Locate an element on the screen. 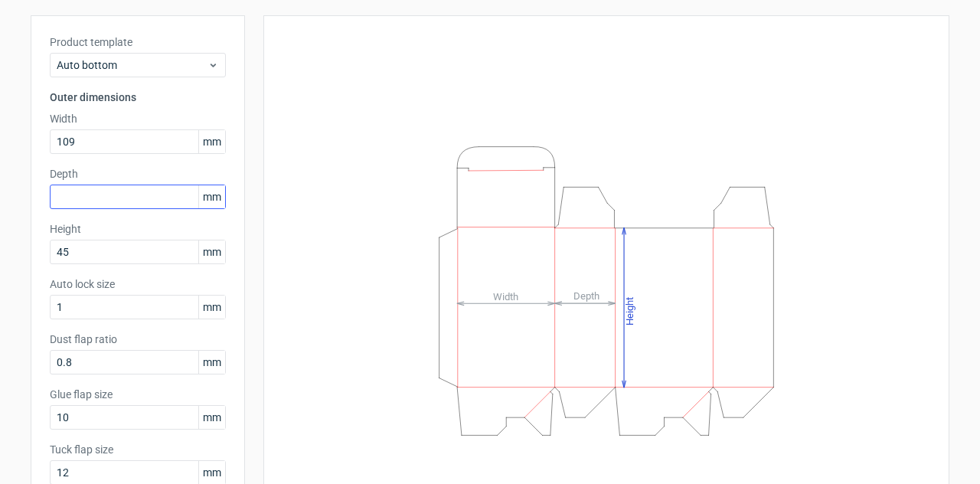  tspan: Width is located at coordinates (505, 295).